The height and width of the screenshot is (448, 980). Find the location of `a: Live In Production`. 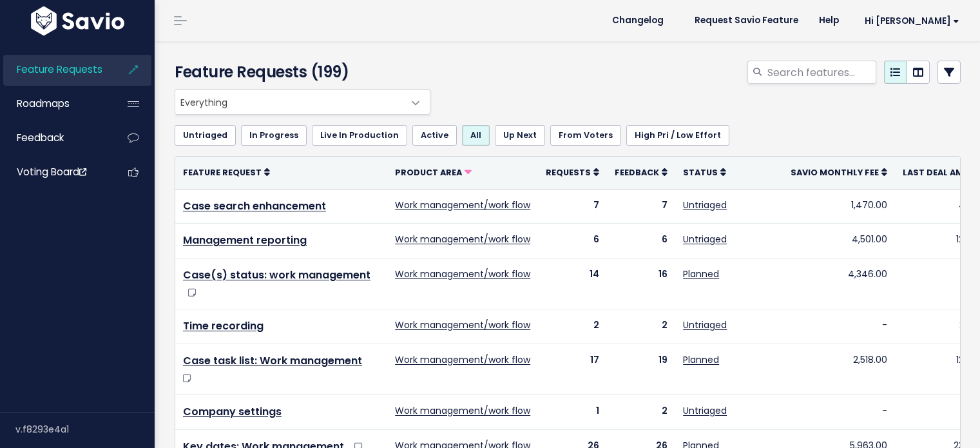

a: Live In Production is located at coordinates (360, 136).